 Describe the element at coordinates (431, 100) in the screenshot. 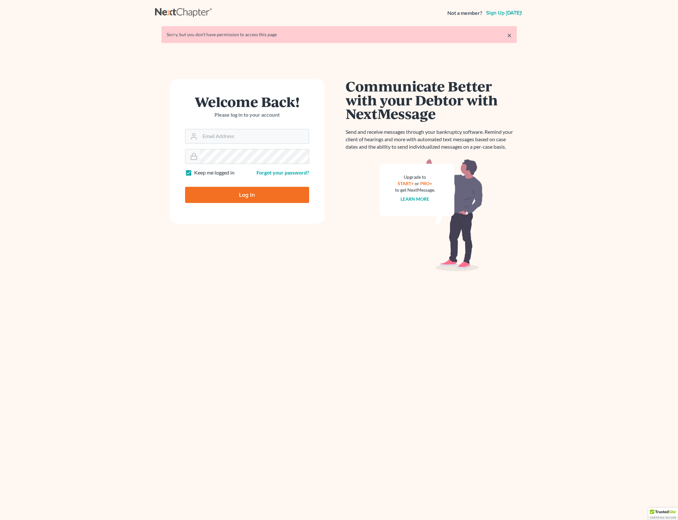

I see `h1: Communicate Better with your Debtor with NextMessage` at that location.